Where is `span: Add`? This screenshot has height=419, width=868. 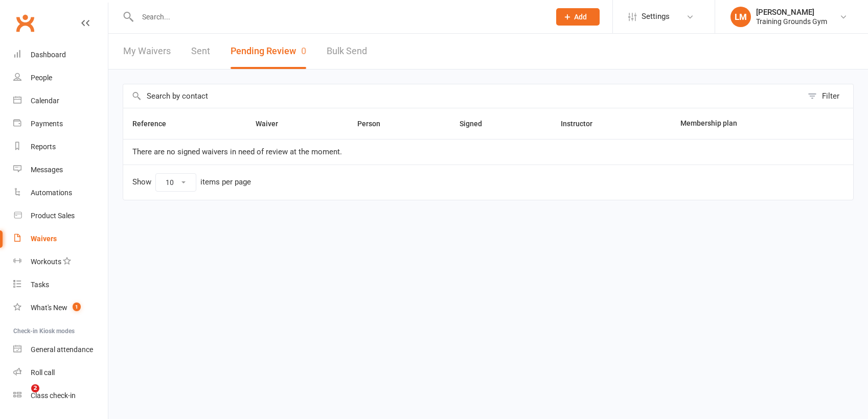 span: Add is located at coordinates (581, 17).